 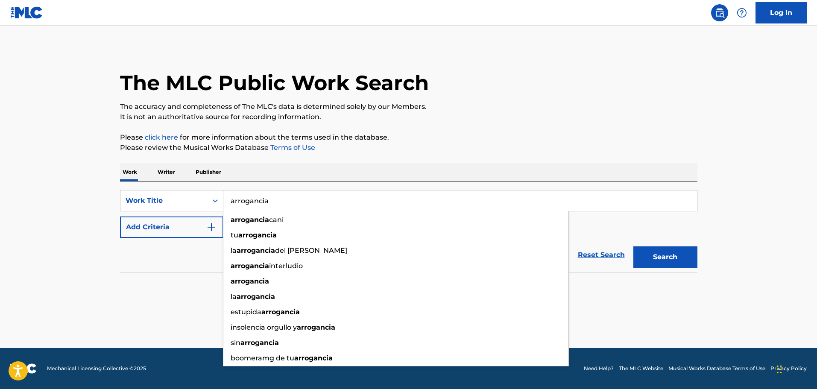 I want to click on div: Work Title, so click(x=164, y=201).